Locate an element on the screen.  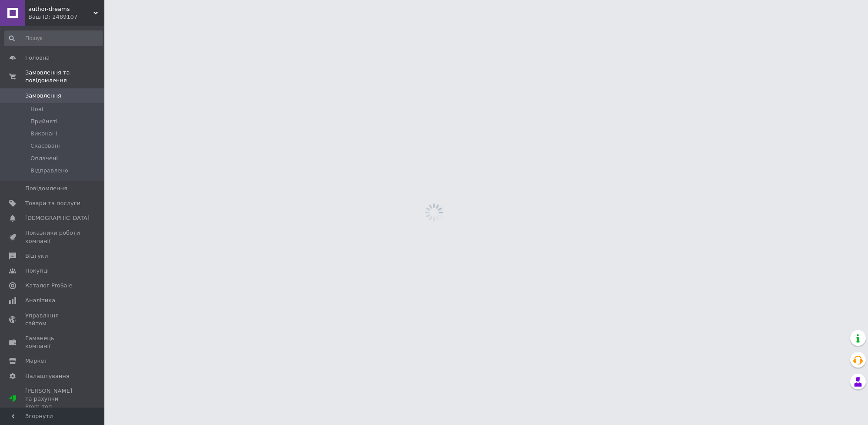
span: Скасовані is located at coordinates (45, 146).